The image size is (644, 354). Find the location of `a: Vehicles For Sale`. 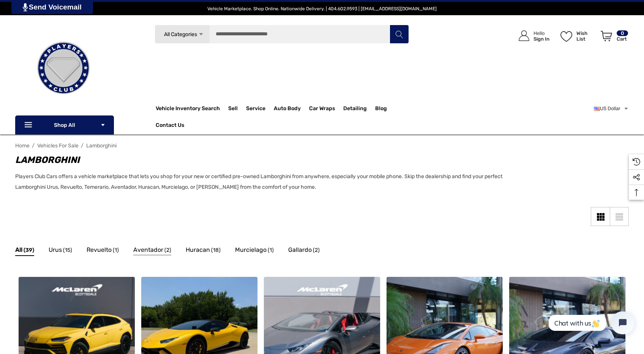

a: Vehicles For Sale is located at coordinates (58, 146).